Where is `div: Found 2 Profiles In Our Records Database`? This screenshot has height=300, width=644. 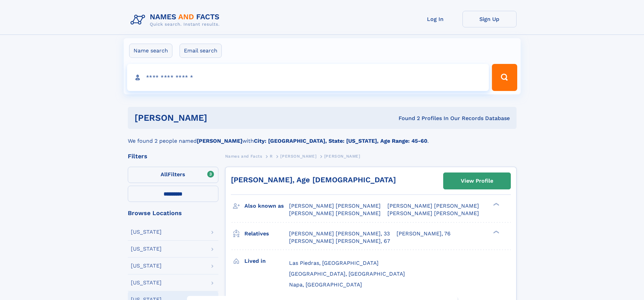 div: Found 2 Profiles In Our Records Database is located at coordinates (406, 119).